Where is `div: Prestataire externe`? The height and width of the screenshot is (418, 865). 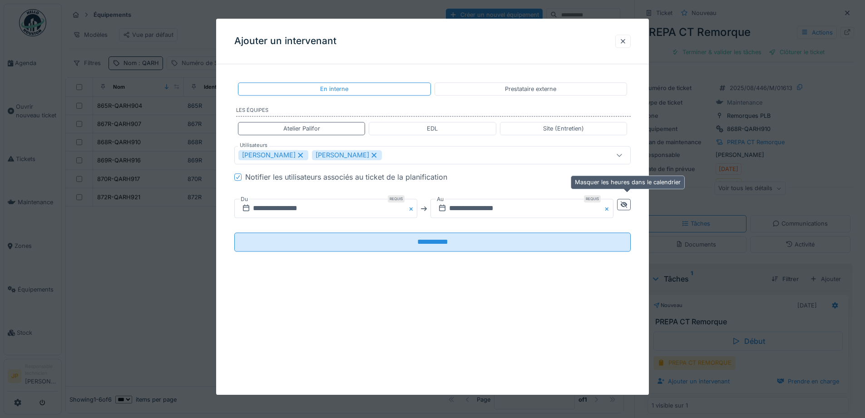 div: Prestataire externe is located at coordinates (531, 89).